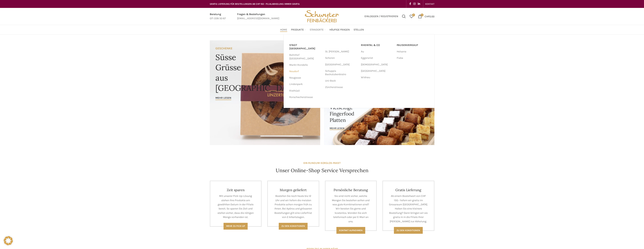 This screenshot has width=644, height=249. I want to click on a: Uni-Beck, so click(341, 81).